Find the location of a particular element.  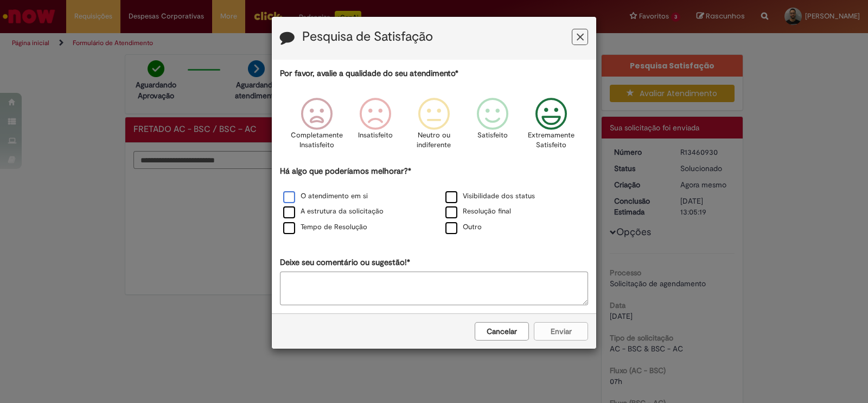

div: Satisfeito is located at coordinates (492, 126).